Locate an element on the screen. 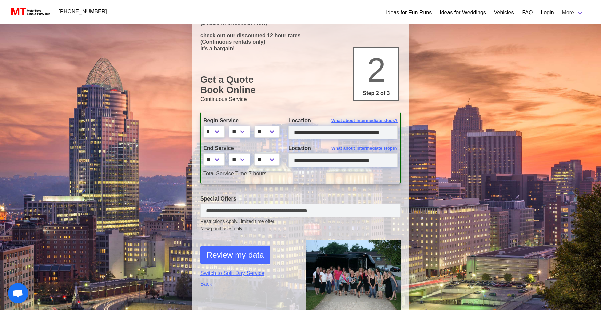  a: Login is located at coordinates (547, 13).